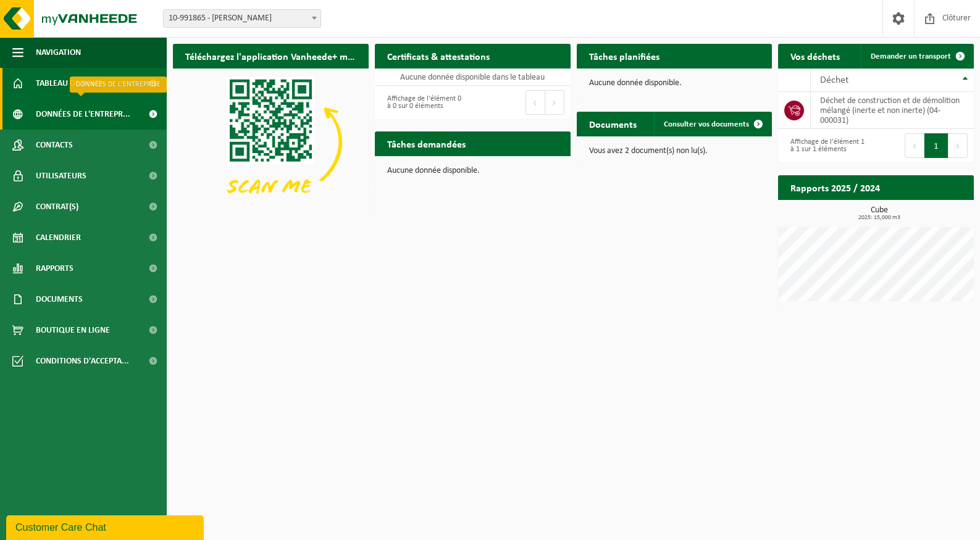  What do you see at coordinates (423, 102) in the screenshot?
I see `div: Affichage de l'élément 0 à 0 sur 0 éléments` at bounding box center [423, 102].